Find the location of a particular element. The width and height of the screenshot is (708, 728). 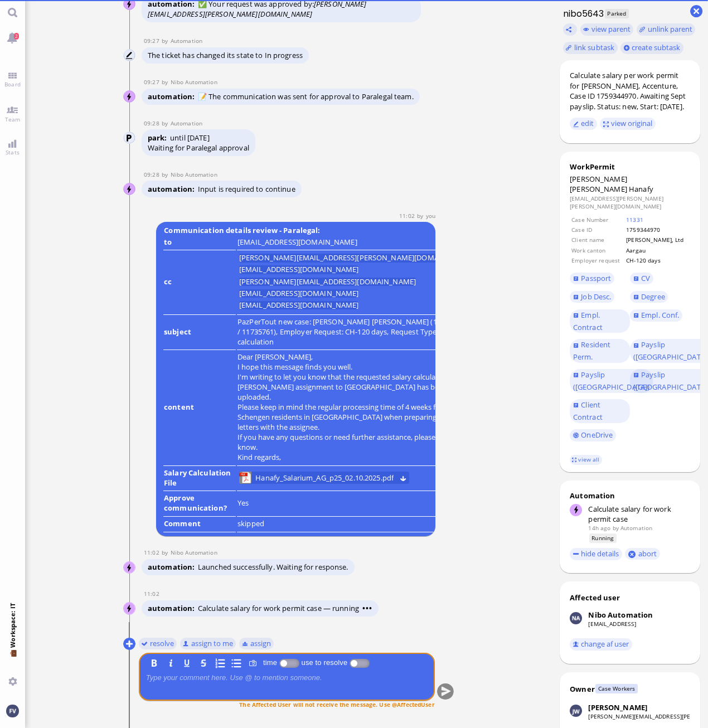

a: Degree is located at coordinates (649, 297).